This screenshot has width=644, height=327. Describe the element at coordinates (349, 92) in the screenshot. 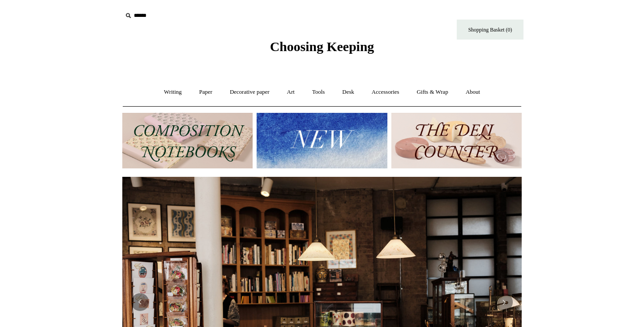

I see `a: Desk` at that location.